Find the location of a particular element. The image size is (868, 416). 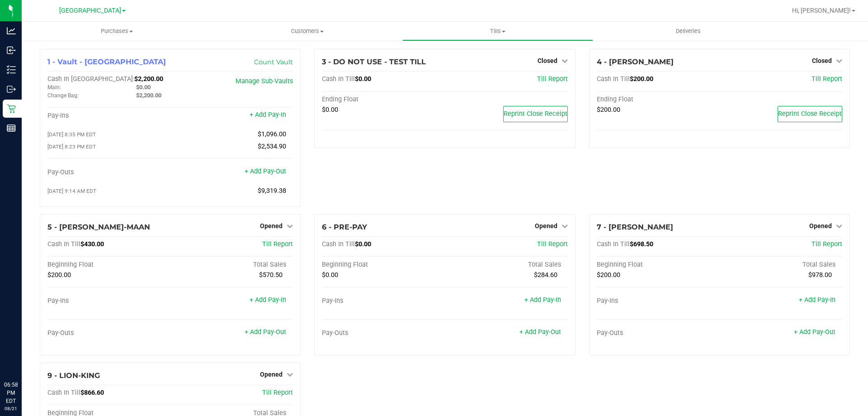

a: Deliveries is located at coordinates (688, 31).